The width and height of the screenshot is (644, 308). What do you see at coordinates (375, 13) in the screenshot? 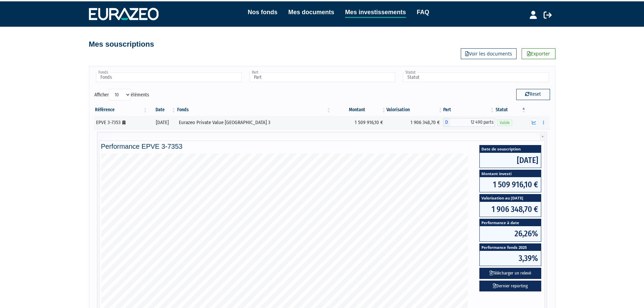
I see `a: Mes investissements` at bounding box center [375, 13].